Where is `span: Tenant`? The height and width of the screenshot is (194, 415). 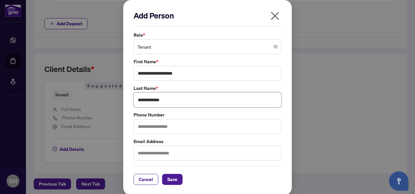
span: Tenant is located at coordinates (207, 47).